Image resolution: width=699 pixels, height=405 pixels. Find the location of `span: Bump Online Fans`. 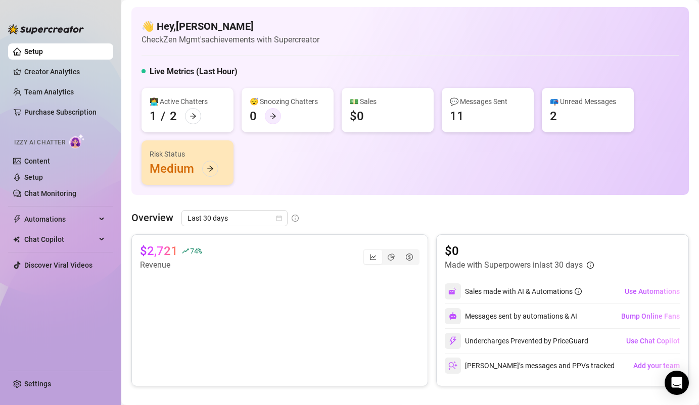

span: Bump Online Fans is located at coordinates (650, 316).